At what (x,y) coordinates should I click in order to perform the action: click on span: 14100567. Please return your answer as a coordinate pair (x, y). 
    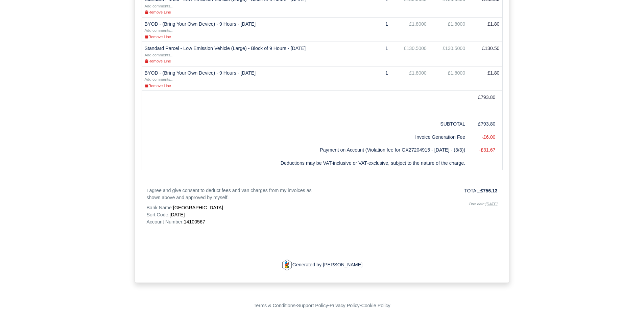
    Looking at the image, I should click on (194, 222).